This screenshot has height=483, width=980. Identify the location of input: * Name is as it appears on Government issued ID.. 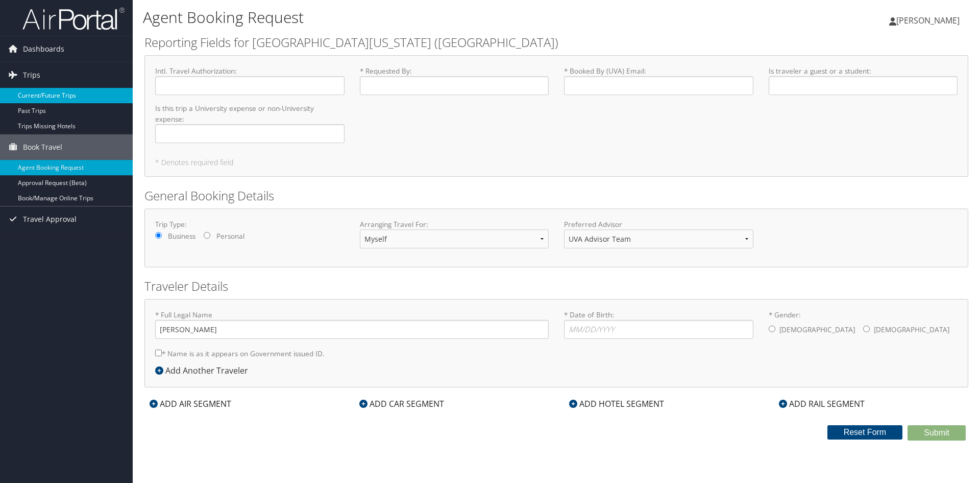
(159, 352).